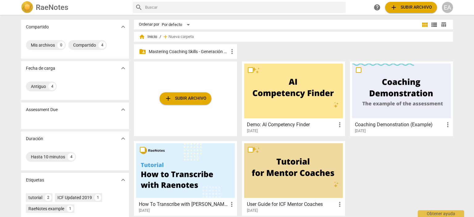 The width and height of the screenshot is (474, 217). Describe the element at coordinates (434, 25) in the screenshot. I see `span: view_list` at that location.